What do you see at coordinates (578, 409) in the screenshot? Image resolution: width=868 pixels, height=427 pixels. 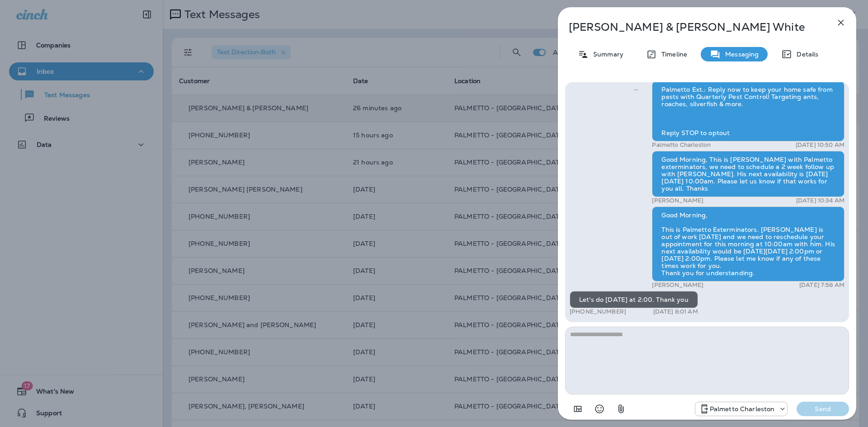 I see `button: Add in a premade template` at bounding box center [578, 409].